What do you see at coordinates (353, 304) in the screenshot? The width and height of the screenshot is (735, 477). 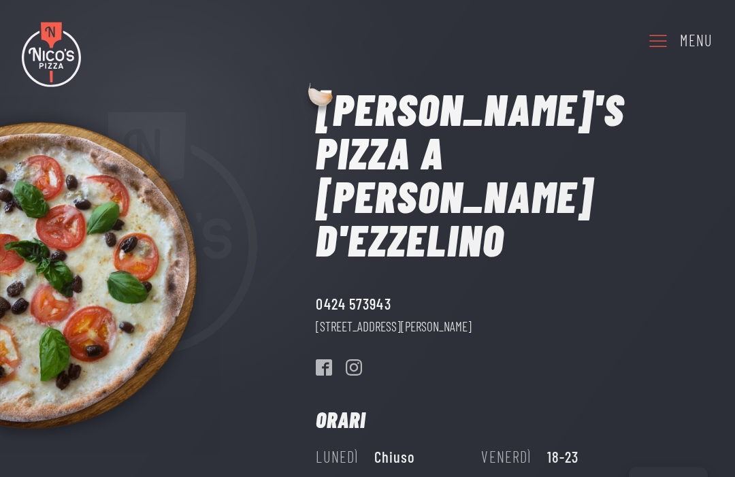 I see `a: 0424 573943` at bounding box center [353, 304].